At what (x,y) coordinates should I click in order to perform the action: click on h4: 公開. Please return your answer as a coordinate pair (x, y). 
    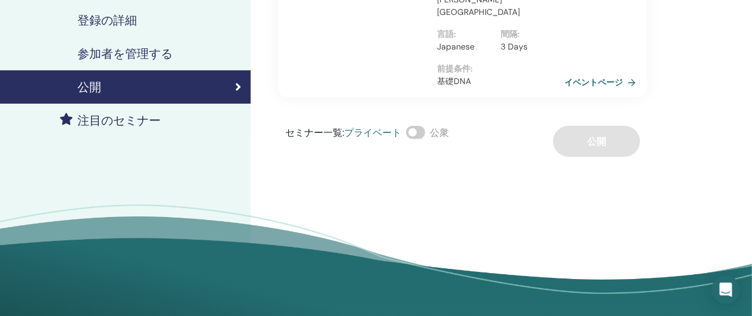
    Looking at the image, I should click on (89, 87).